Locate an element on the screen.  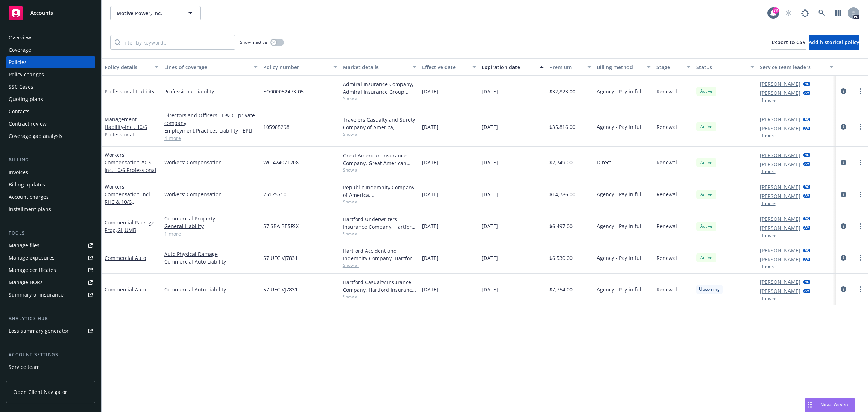
a: Auto Physical Damage is located at coordinates (211, 254).